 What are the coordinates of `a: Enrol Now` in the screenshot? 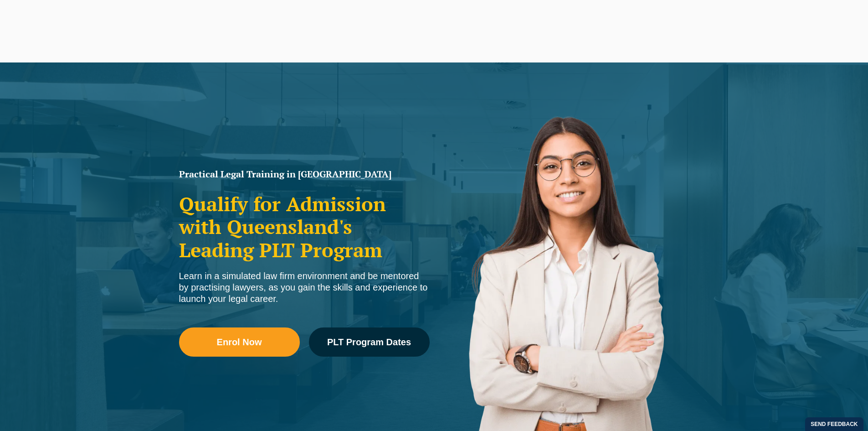 It's located at (240, 342).